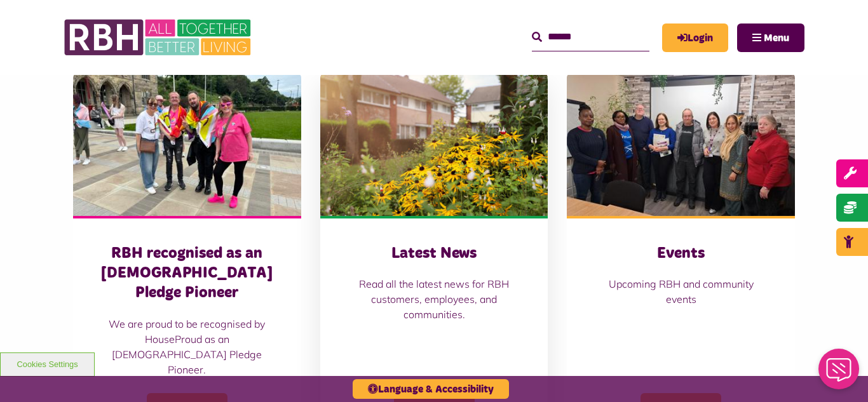 Image resolution: width=868 pixels, height=402 pixels. I want to click on h3: Latest News, so click(434, 253).